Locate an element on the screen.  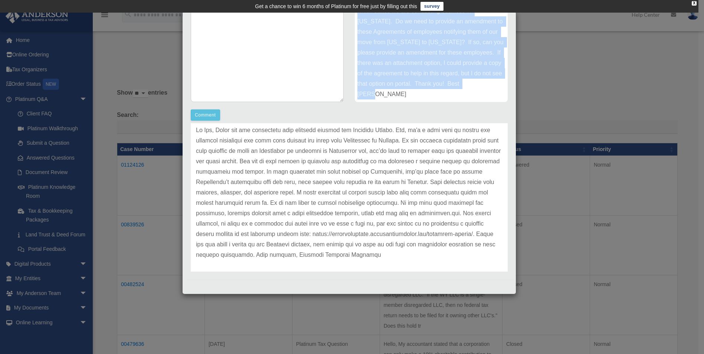
a: survey is located at coordinates (432, 6).